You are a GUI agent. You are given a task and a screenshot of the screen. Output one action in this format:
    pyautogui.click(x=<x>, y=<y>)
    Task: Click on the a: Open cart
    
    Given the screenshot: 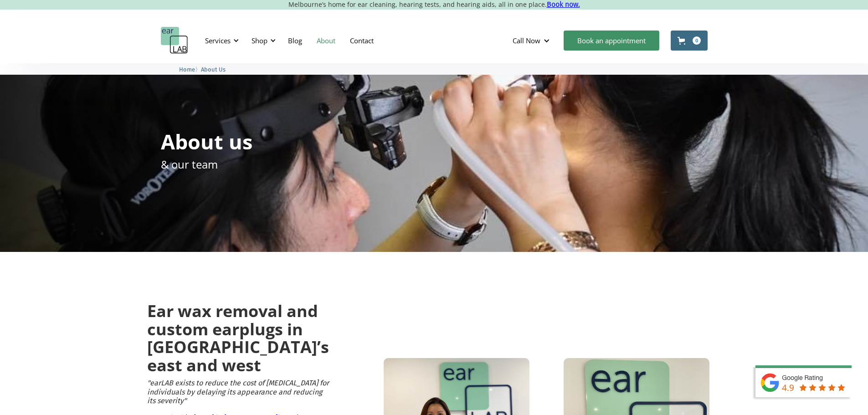 What is the action you would take?
    pyautogui.click(x=689, y=40)
    